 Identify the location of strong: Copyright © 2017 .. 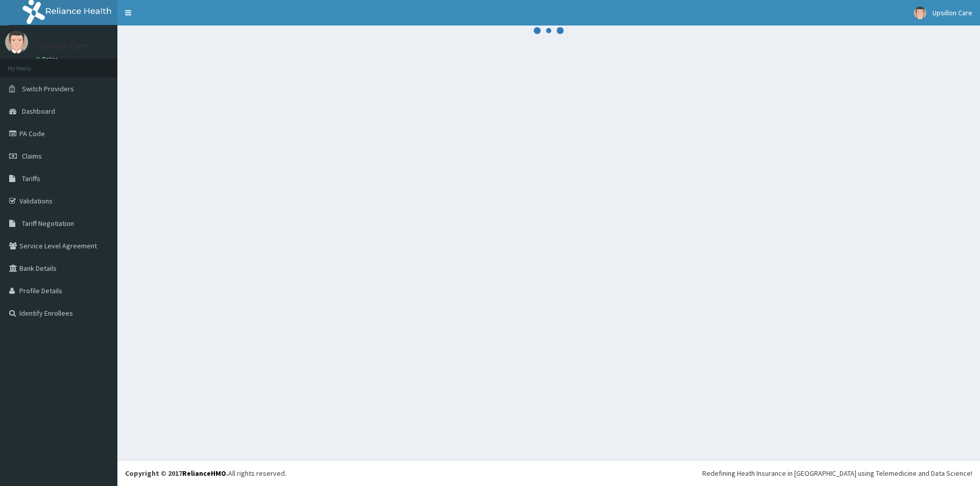
(177, 473).